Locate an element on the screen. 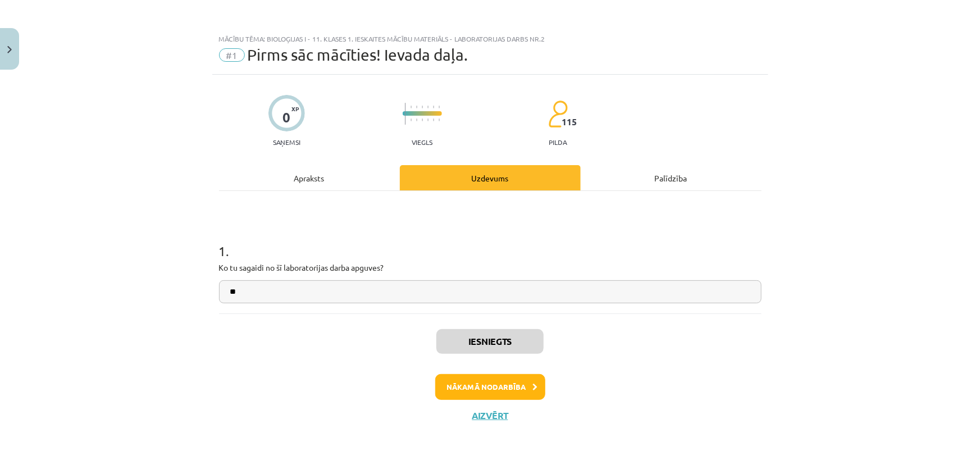  div: 0 is located at coordinates (287, 118).